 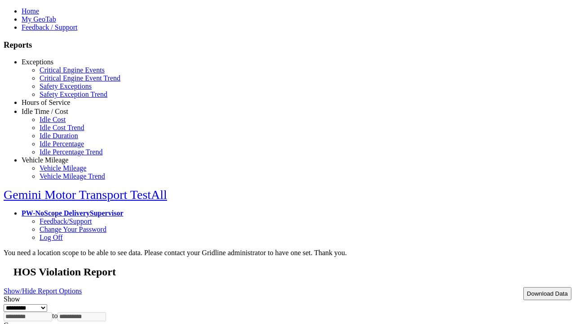 What do you see at coordinates (62, 127) in the screenshot?
I see `a: Idle Cost Trend` at bounding box center [62, 127].